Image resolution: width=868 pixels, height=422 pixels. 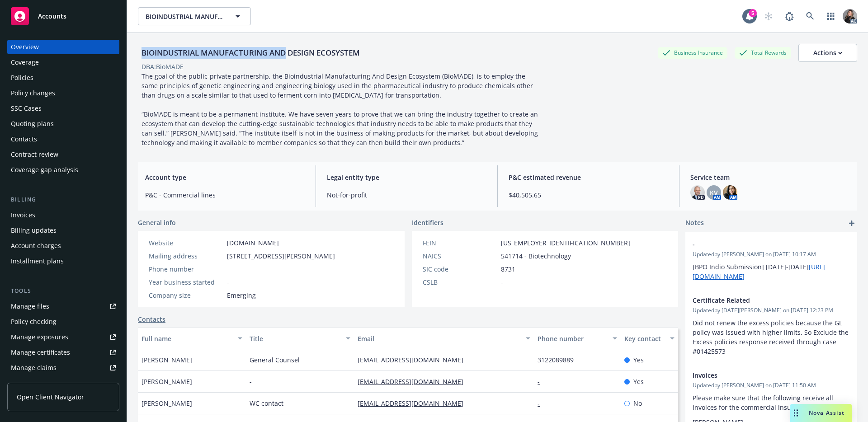 What do you see at coordinates (692, 52) in the screenshot?
I see `div: Business Insurance` at bounding box center [692, 52].